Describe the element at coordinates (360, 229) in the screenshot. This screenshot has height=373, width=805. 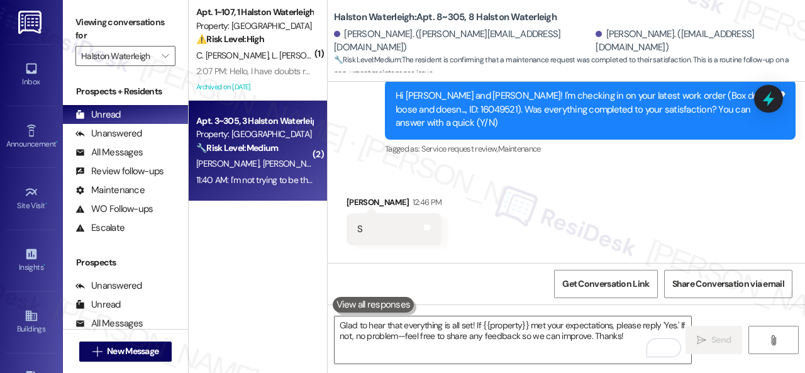
I see `div: S` at that location.